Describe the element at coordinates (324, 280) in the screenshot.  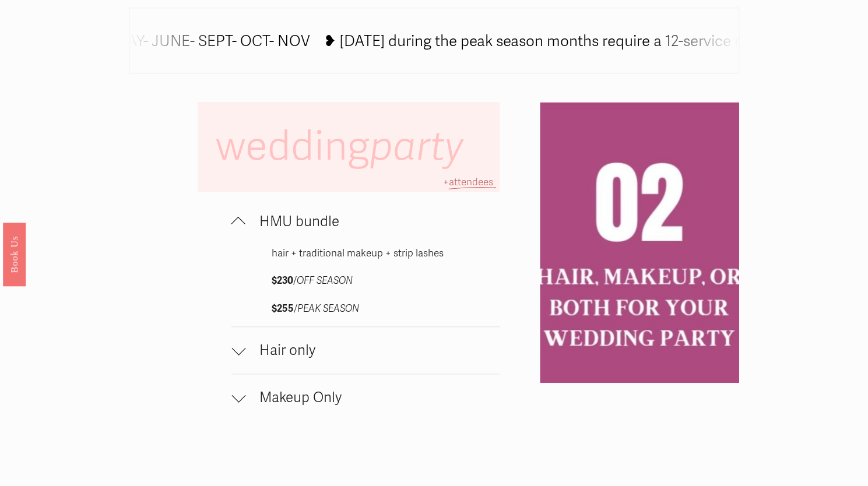
I see `em: OFF SEASON` at that location.